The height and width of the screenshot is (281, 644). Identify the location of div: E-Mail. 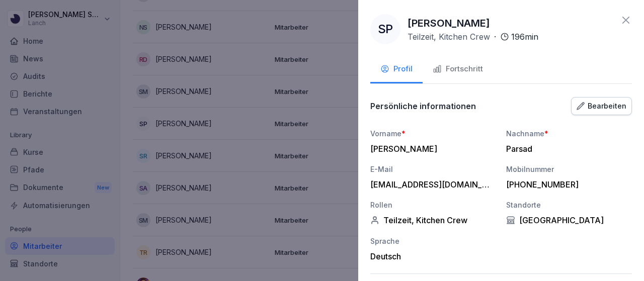
(433, 170).